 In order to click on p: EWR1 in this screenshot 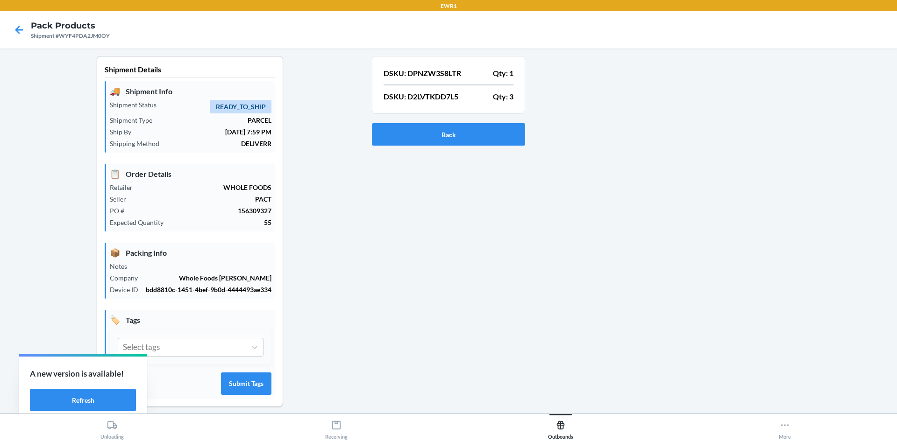, I will do `click(448, 6)`.